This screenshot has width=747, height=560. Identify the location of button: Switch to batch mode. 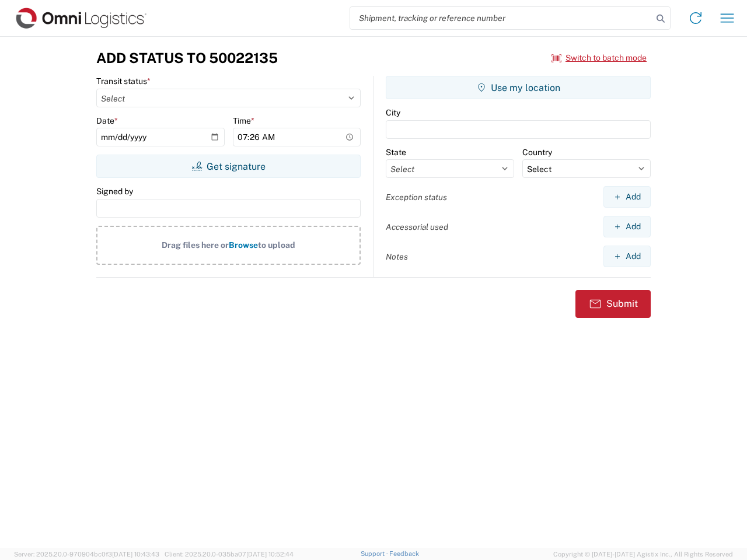
(599, 58).